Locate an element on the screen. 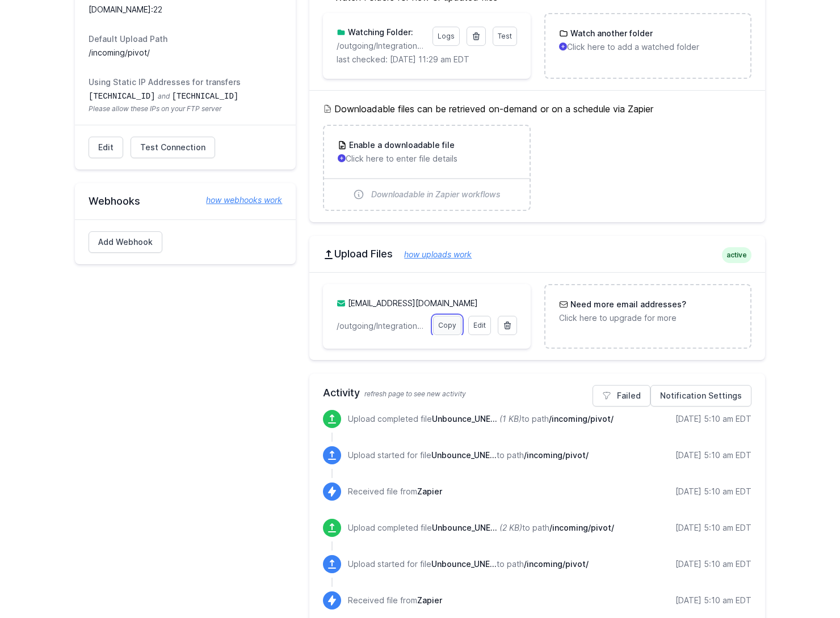 Image resolution: width=840 pixels, height=618 pixels. h2: Webhooks is located at coordinates (185, 201).